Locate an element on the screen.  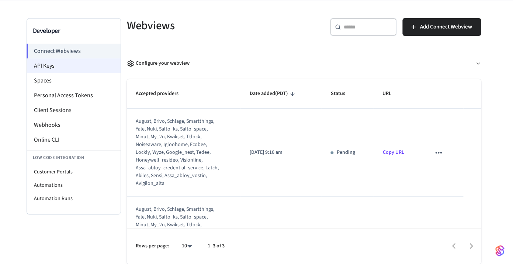
h5: Webviews is located at coordinates (213, 25).